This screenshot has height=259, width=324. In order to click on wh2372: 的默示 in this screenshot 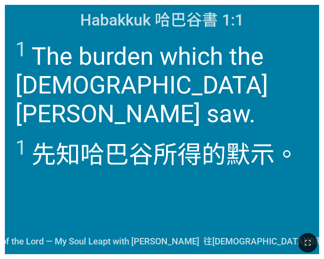, I will do `click(250, 155)`.